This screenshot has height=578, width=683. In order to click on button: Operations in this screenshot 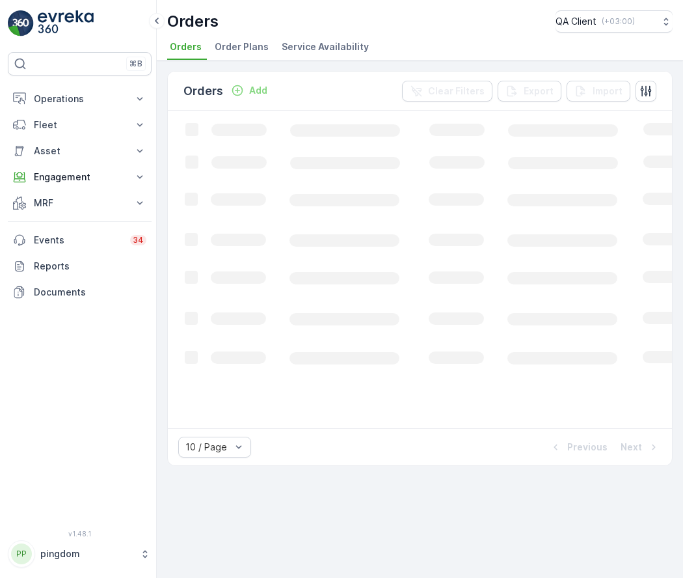, I will do `click(79, 99)`.